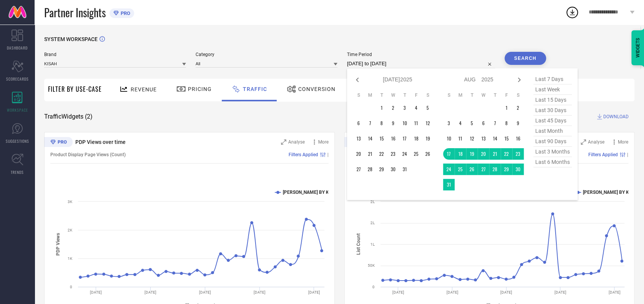 The height and width of the screenshot is (304, 644). Describe the element at coordinates (449, 169) in the screenshot. I see `td: Sun Aug 24 2025` at that location.